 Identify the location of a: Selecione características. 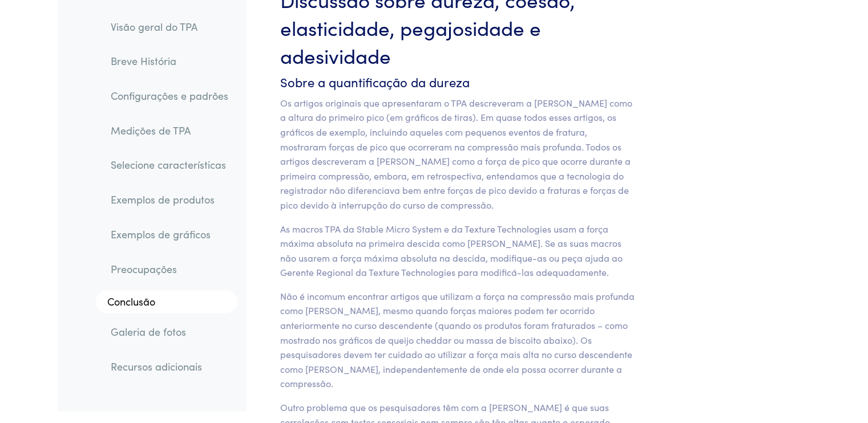
(169, 165).